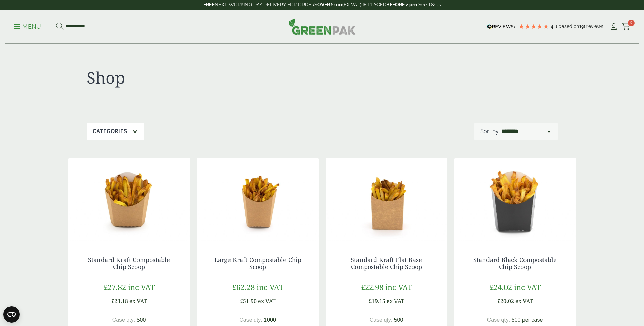 The image size is (644, 326). What do you see at coordinates (515, 263) in the screenshot?
I see `a: Standard Black Compostable Chip Scoop` at bounding box center [515, 263].